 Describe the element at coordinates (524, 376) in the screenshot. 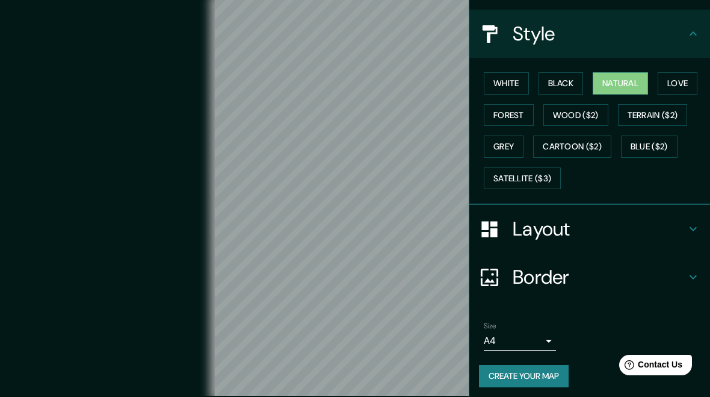

I see `button: Create your map` at that location.